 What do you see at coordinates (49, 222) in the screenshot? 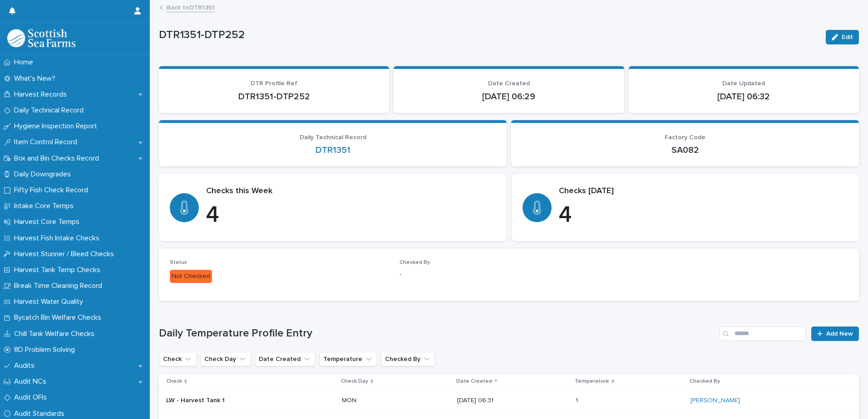
I see `p: Harvest Core Temps` at bounding box center [49, 222].